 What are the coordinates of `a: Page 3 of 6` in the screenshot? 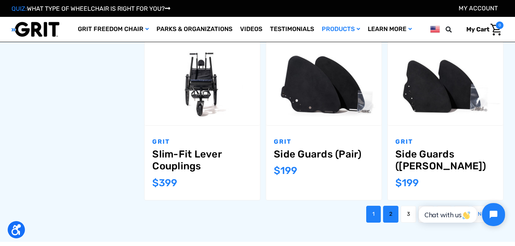 It's located at (408, 214).